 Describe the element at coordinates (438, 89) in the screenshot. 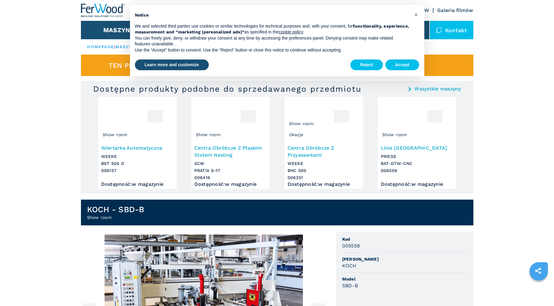

I see `a: Wszystkie maszyny` at that location.